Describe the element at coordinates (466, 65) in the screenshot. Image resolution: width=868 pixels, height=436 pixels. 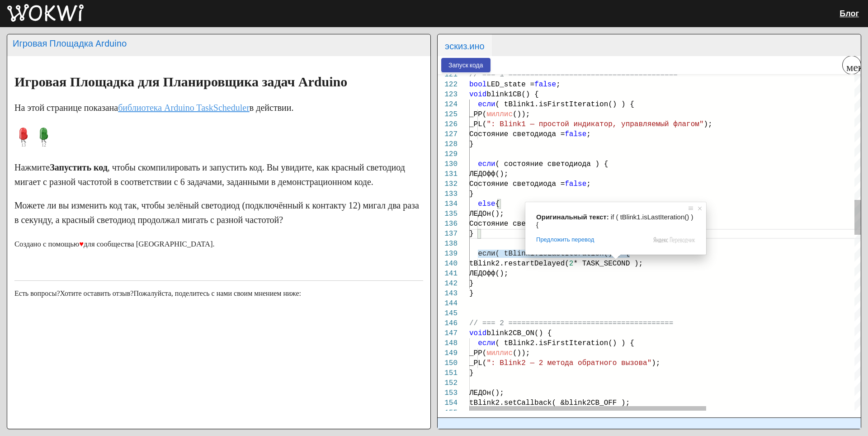
I see `button: Запуск кода` at that location.